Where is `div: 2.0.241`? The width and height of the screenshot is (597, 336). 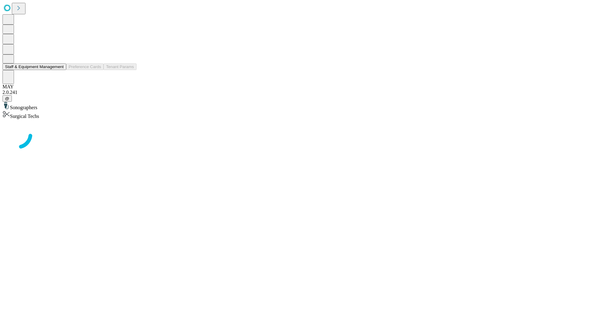 div: 2.0.241 is located at coordinates (298, 92).